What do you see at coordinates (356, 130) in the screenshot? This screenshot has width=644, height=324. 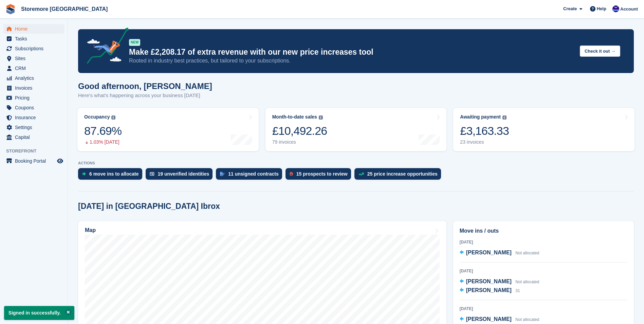 I see `a: Month-to-date sales £10,492.26 79 invoices` at bounding box center [356, 130].